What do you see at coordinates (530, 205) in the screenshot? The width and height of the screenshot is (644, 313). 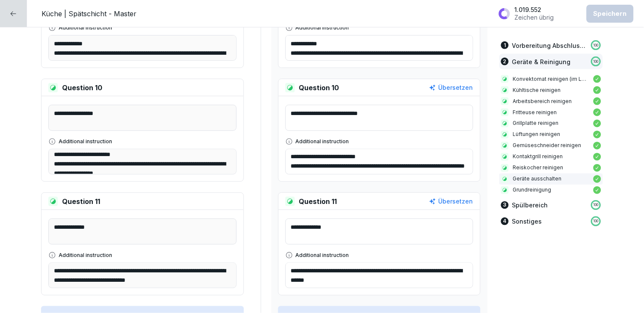 I see `p: Spülbereich` at bounding box center [530, 205].